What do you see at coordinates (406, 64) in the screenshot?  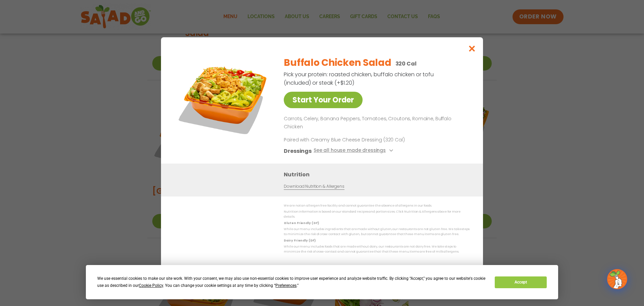 I see `p: 320 Cal` at bounding box center [406, 64].